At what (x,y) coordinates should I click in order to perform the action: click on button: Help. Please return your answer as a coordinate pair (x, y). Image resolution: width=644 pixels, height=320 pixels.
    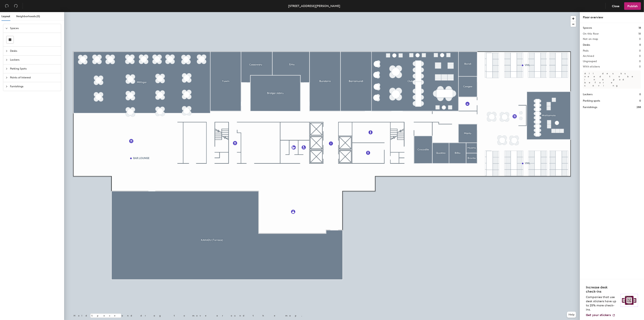
    Looking at the image, I should click on (572, 315).